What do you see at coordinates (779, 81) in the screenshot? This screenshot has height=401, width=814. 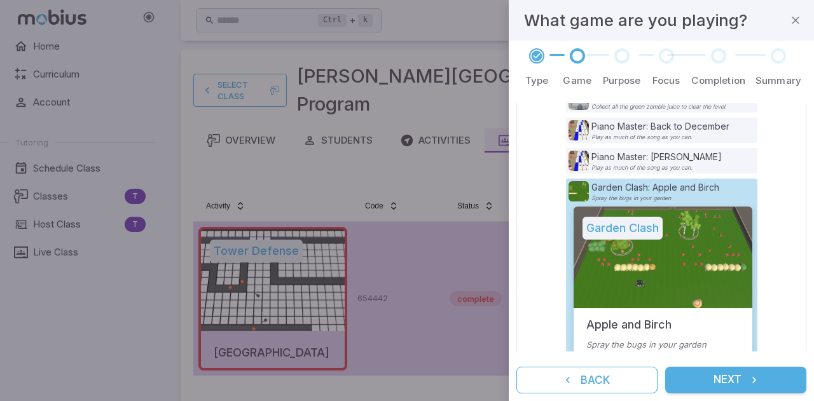 I see `p: Summary` at bounding box center [779, 81].